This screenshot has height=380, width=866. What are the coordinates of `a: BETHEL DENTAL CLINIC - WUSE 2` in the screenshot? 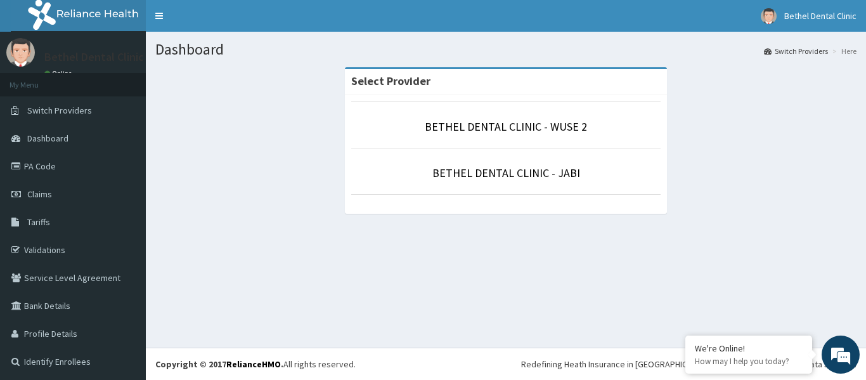 It's located at (506, 126).